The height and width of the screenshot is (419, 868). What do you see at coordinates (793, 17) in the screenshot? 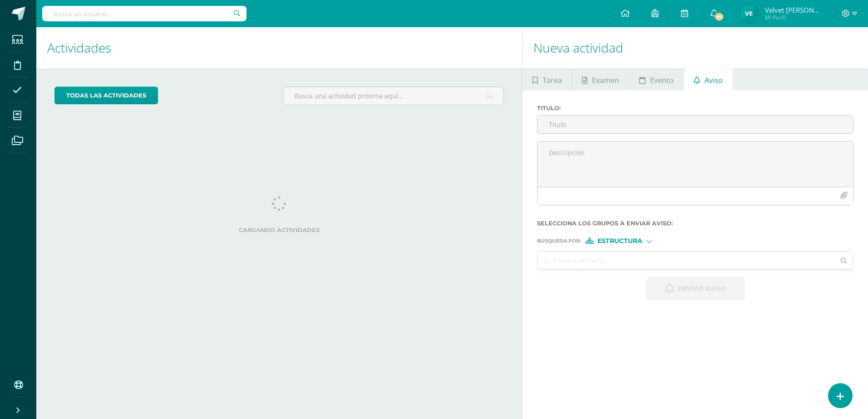
I see `span: Mi Perfil` at bounding box center [793, 17].